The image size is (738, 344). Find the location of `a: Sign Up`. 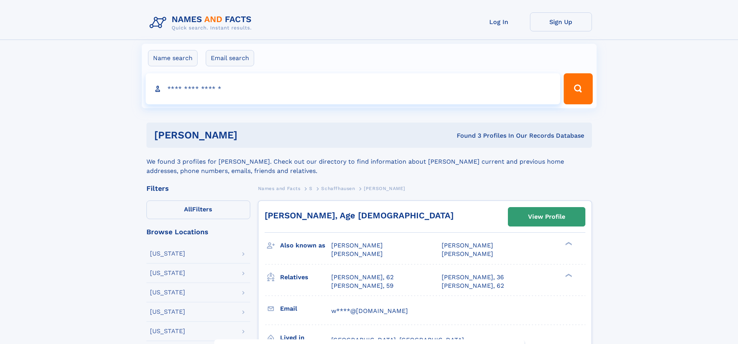

a: Sign Up is located at coordinates (561, 22).